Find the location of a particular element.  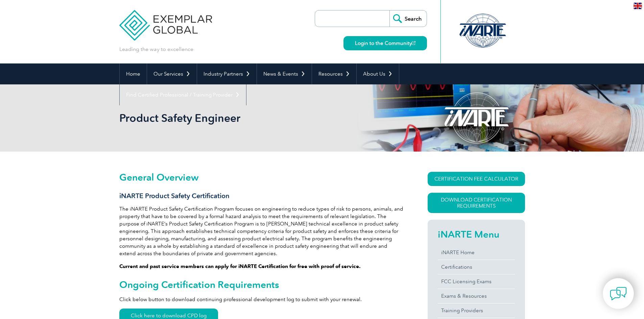

a: iNARTE Home is located at coordinates (476, 253).